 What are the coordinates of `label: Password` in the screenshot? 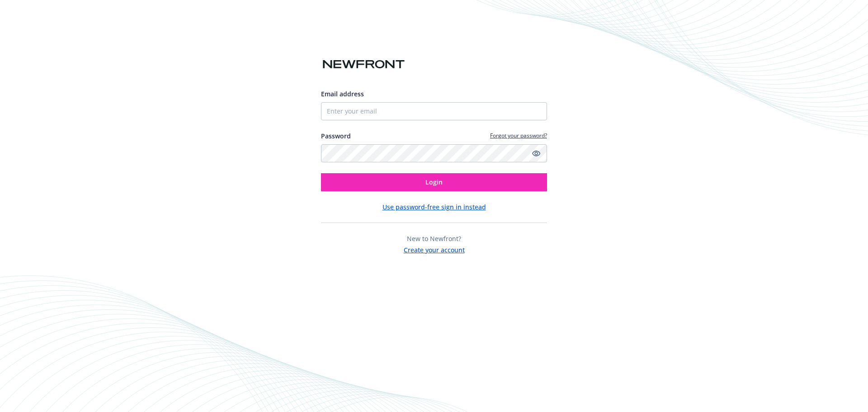 It's located at (336, 135).